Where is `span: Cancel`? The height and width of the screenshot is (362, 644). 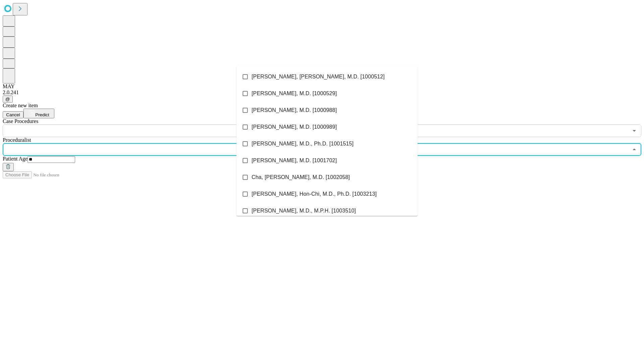
span: Cancel is located at coordinates (13, 115).